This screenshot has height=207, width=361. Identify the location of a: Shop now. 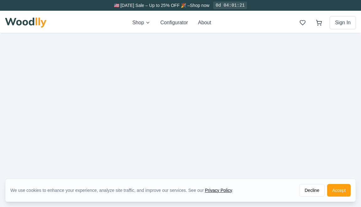
(200, 5).